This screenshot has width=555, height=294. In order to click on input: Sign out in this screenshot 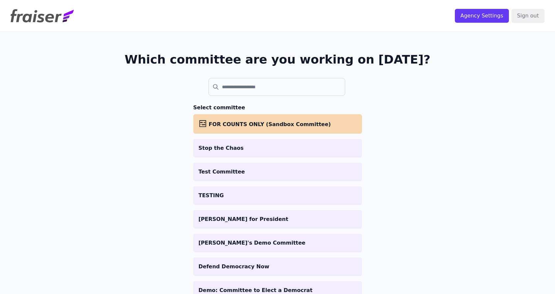, I will do `click(528, 16)`.